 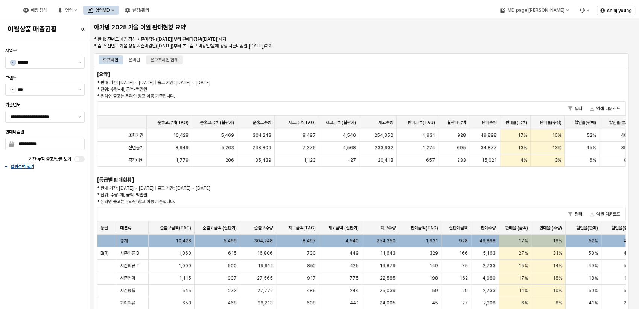 What do you see at coordinates (489, 253) in the screenshot?
I see `span: 5,163` at bounding box center [489, 253].